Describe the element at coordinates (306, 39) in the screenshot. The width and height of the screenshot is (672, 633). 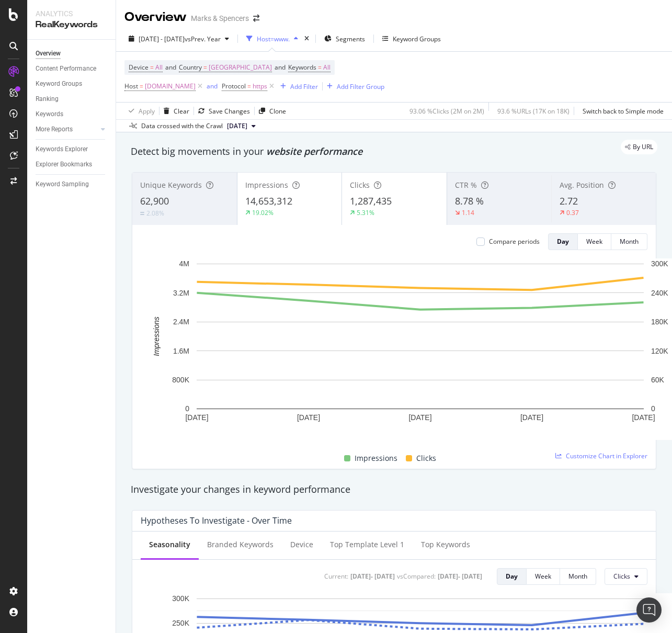
I see `div: times` at that location.